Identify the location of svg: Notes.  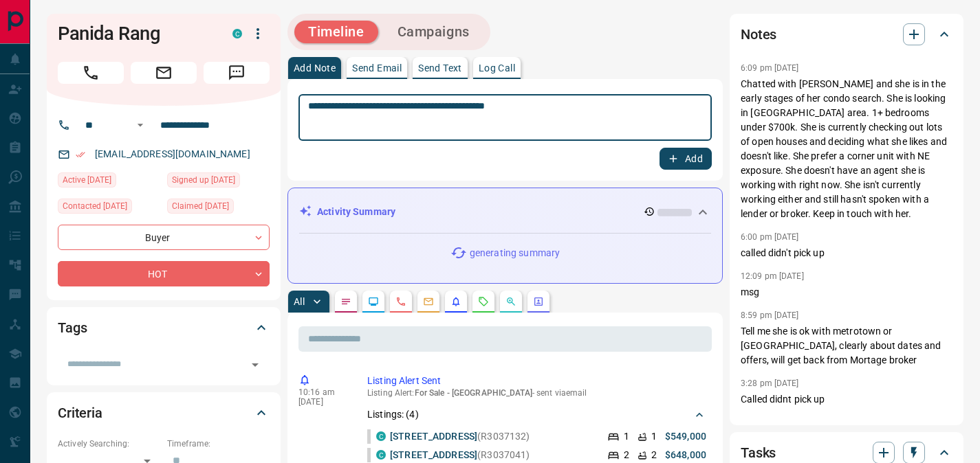
(346, 302).